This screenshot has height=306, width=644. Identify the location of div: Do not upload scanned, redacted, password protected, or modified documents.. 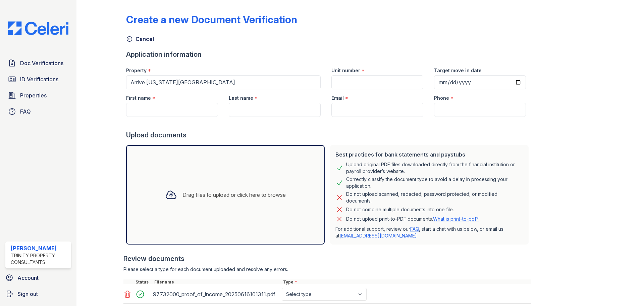
(435, 197).